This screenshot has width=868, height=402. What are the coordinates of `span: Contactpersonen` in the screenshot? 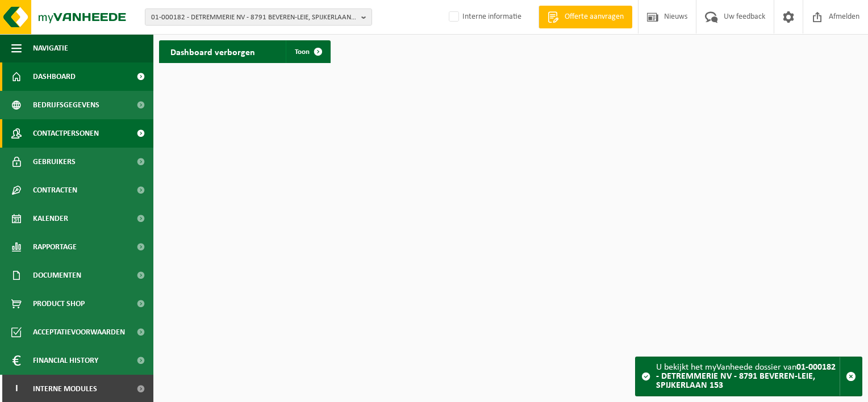 It's located at (66, 134).